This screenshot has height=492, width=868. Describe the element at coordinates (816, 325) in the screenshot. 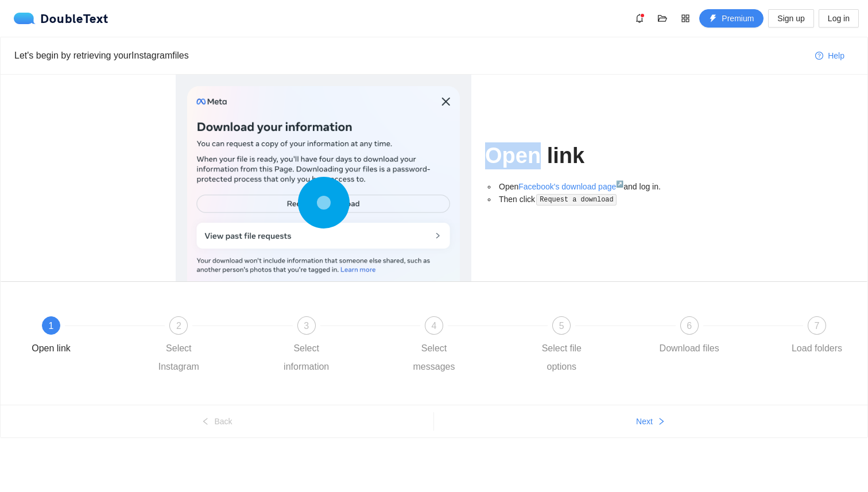

I see `span: 7` at that location.